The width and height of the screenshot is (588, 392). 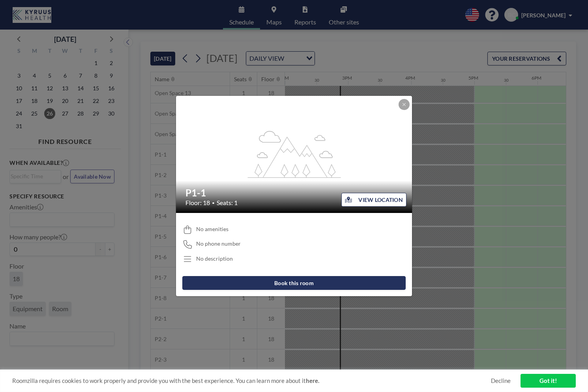 What do you see at coordinates (295, 192) in the screenshot?
I see `h2: P1-1` at bounding box center [295, 192].